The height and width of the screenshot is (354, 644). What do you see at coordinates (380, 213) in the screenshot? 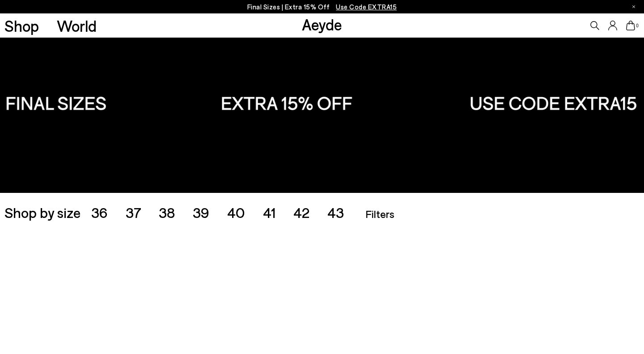
I see `span: Filters` at bounding box center [380, 213].